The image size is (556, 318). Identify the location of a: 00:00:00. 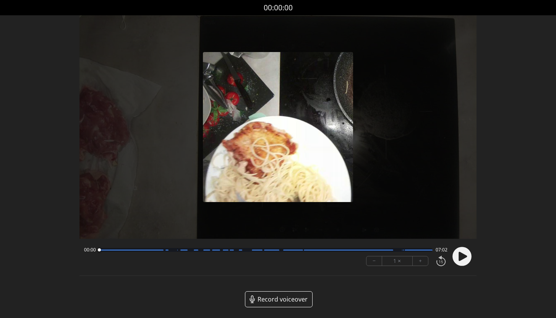
(278, 8).